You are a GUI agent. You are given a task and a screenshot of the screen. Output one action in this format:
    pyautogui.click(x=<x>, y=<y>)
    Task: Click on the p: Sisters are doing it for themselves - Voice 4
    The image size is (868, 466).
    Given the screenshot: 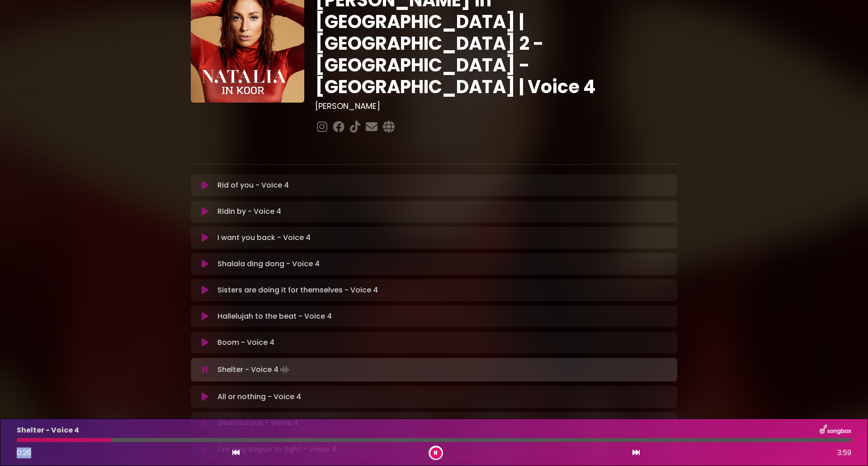 What is the action you would take?
    pyautogui.click(x=297, y=290)
    